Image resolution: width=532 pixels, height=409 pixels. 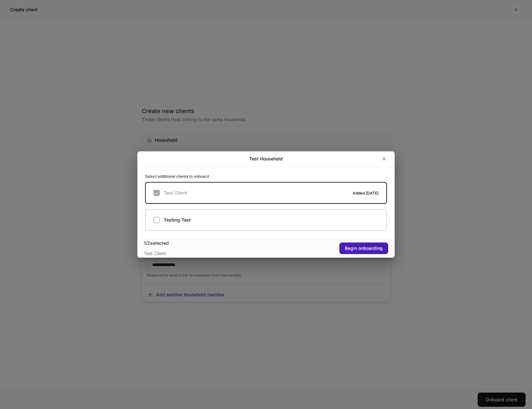 What do you see at coordinates (363, 248) in the screenshot?
I see `button: Begin onboarding` at bounding box center [363, 248].